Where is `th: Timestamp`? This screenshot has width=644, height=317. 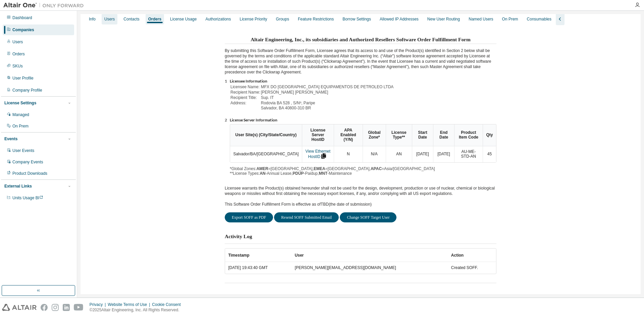
th: Timestamp is located at coordinates (258, 255).